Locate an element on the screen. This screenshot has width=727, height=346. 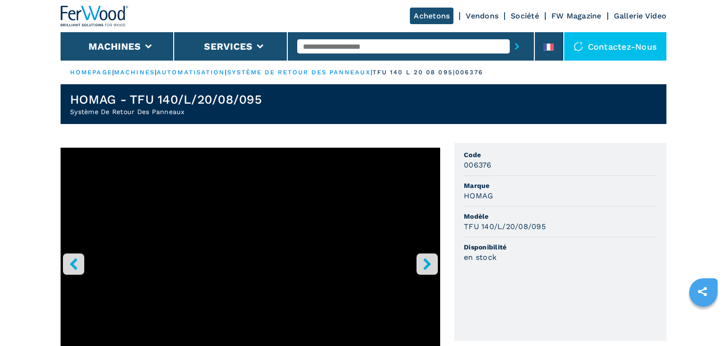
span: Code is located at coordinates (560, 155).